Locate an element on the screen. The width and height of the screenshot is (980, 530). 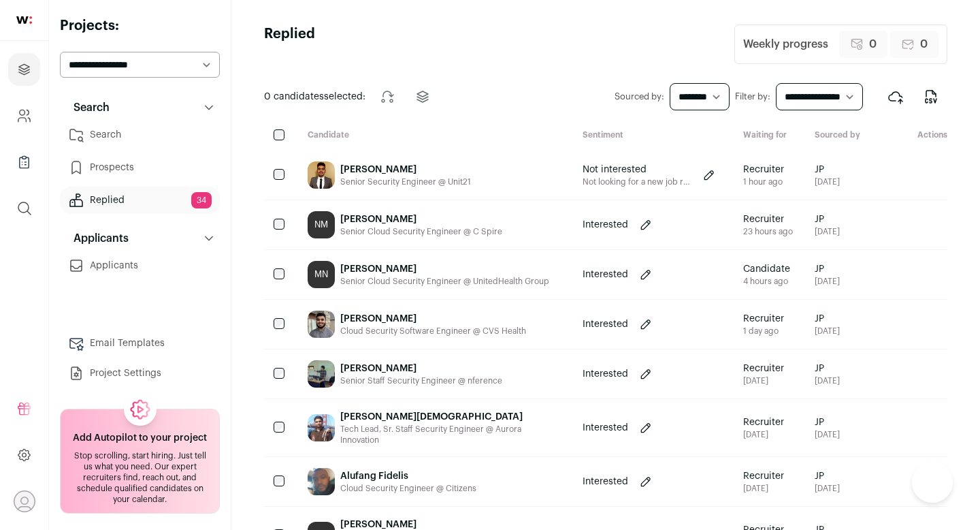
button: Export to CSV is located at coordinates (931, 96).